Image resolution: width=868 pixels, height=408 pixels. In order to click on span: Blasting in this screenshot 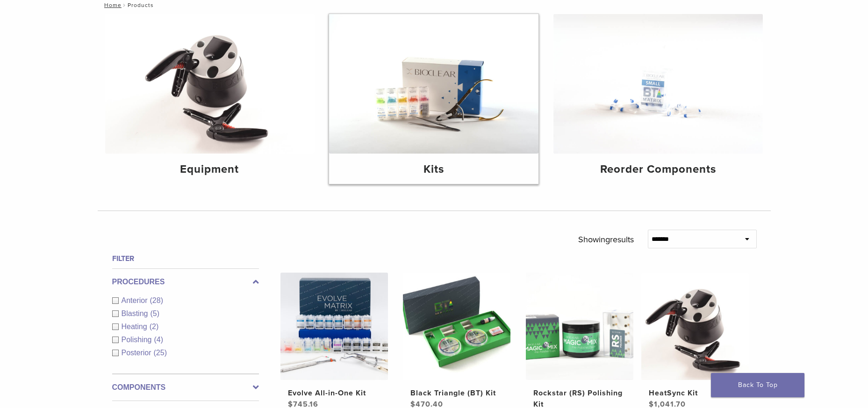, I will do `click(136, 313)`.